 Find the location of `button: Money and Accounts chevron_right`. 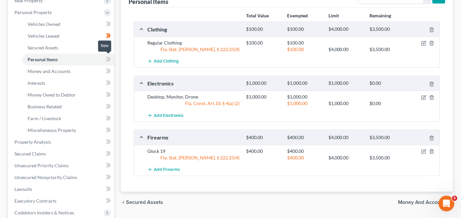

button: Money and Accounts chevron_right is located at coordinates (425, 203).